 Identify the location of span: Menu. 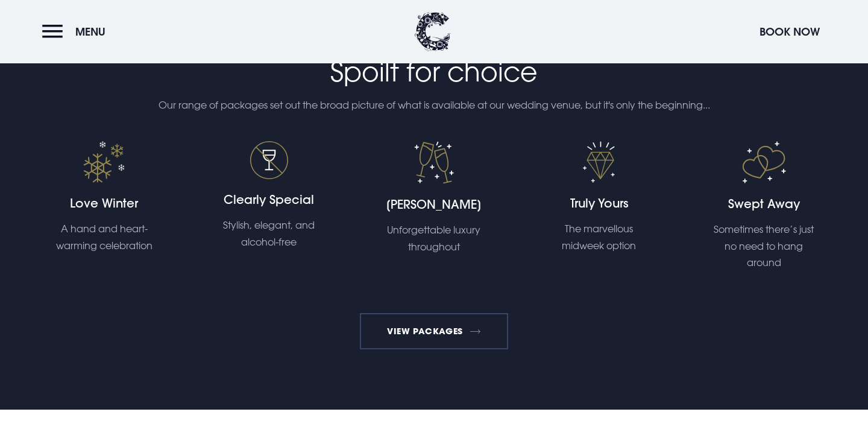
(90, 31).